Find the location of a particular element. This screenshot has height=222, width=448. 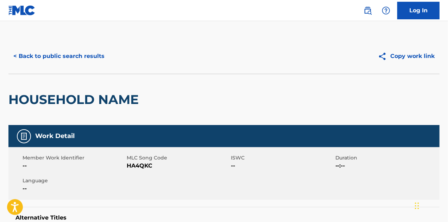

div: Help is located at coordinates (386, 11).